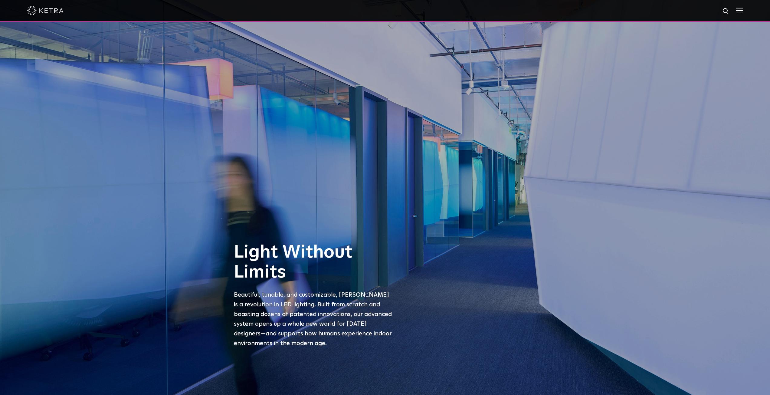 This screenshot has width=770, height=395. What do you see at coordinates (739, 10) in the screenshot?
I see `img: Hamburger%20Nav.svg` at bounding box center [739, 10].